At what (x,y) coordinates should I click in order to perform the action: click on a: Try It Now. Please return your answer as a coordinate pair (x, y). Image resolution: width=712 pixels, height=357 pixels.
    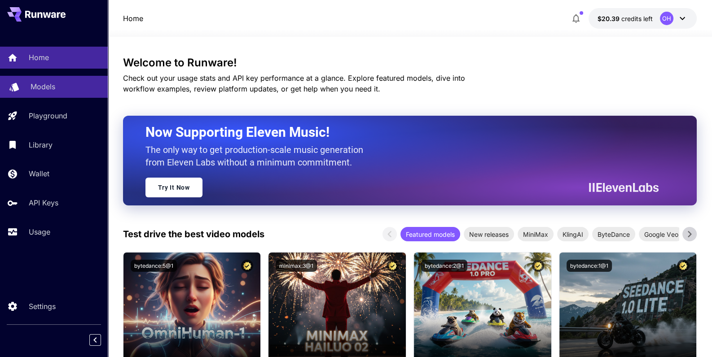
    Looking at the image, I should click on (174, 188).